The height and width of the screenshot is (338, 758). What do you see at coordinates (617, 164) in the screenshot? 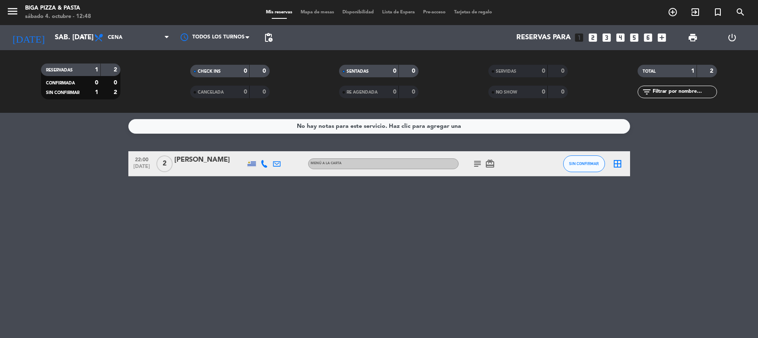
I see `i: border_all` at bounding box center [617, 164].